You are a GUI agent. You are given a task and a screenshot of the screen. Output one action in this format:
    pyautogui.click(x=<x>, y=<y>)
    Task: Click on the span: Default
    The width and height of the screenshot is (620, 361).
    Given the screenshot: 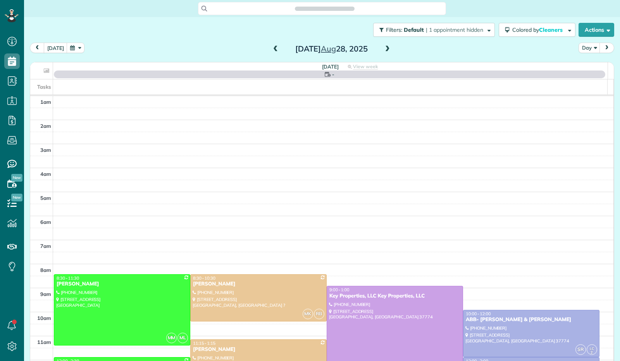 What is the action you would take?
    pyautogui.click(x=414, y=30)
    